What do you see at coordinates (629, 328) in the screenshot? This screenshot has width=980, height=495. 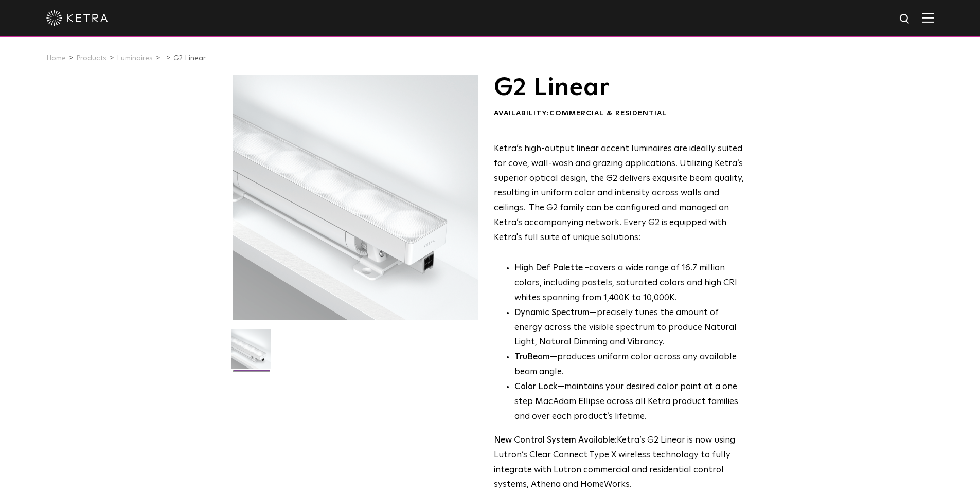 I see `li: —precisely tunes the amount of energy across the visible spectrum to produce Natural Light, Natur...` at bounding box center [629, 328].